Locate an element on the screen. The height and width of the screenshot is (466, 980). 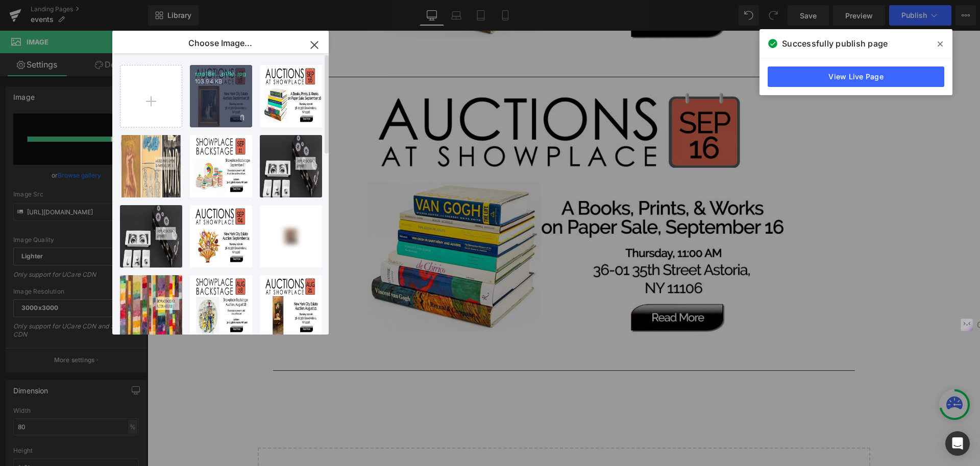
span: Successfully publish page is located at coordinates (835, 43).